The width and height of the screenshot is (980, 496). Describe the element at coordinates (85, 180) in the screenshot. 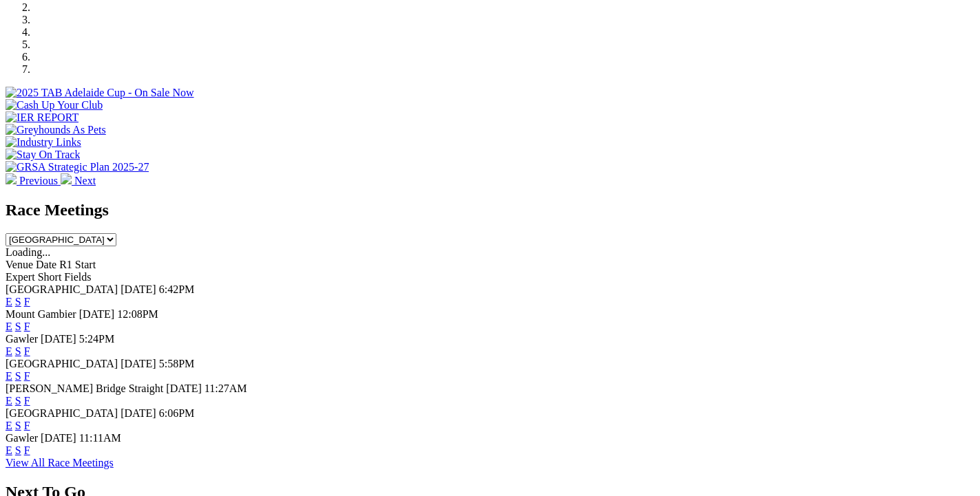

I see `span: Next` at that location.